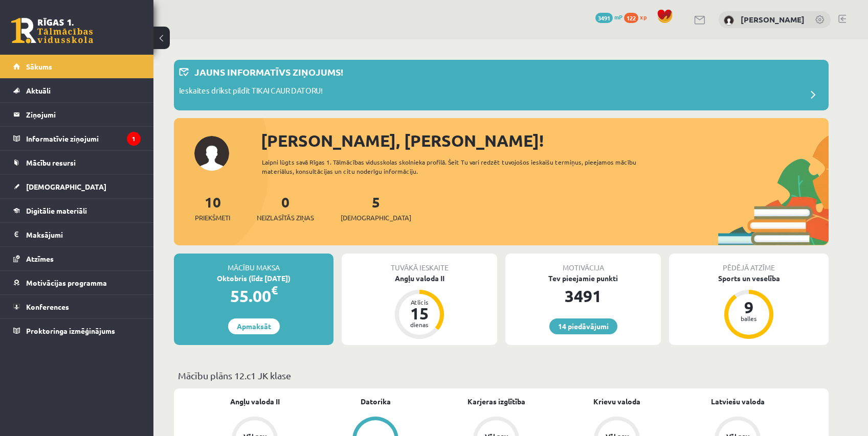 This screenshot has height=436, width=868. I want to click on div: Mācību maksa, so click(254, 263).